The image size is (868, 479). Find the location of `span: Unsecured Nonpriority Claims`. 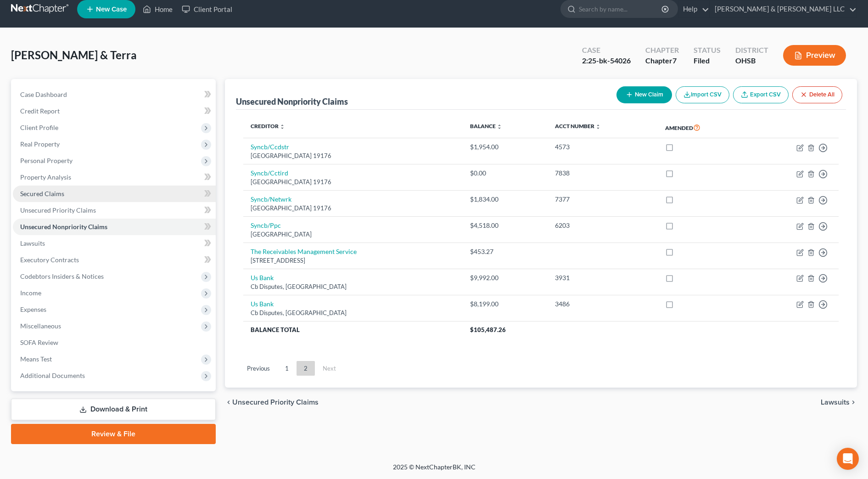

span: Unsecured Nonpriority Claims is located at coordinates (64, 227).